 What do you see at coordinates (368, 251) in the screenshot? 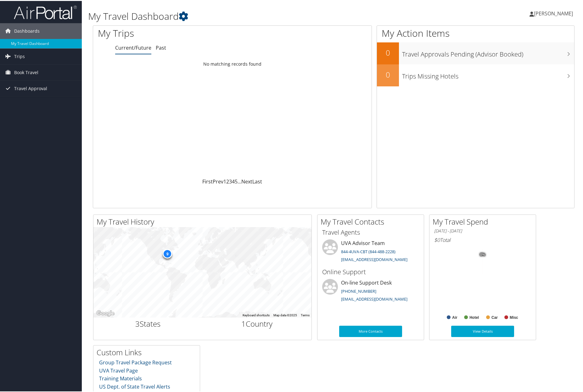
I see `a: 844-4UVA-CBT (844-488-2228)` at bounding box center [368, 251].